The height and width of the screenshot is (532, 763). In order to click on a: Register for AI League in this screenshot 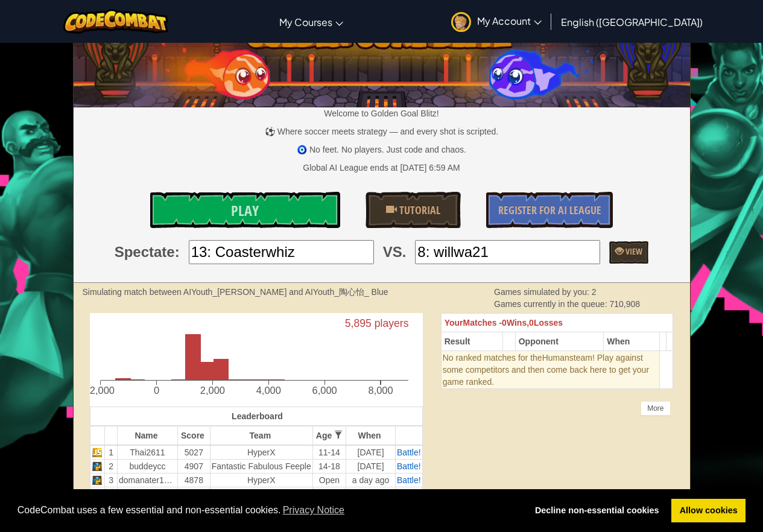, I will do `click(549, 210)`.